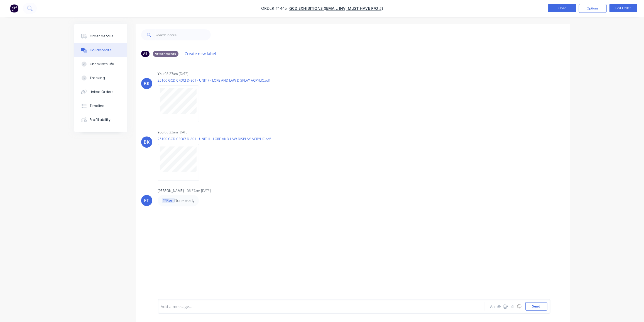  What do you see at coordinates (183, 35) in the screenshot?
I see `input: Search notes...` at bounding box center [183, 35].